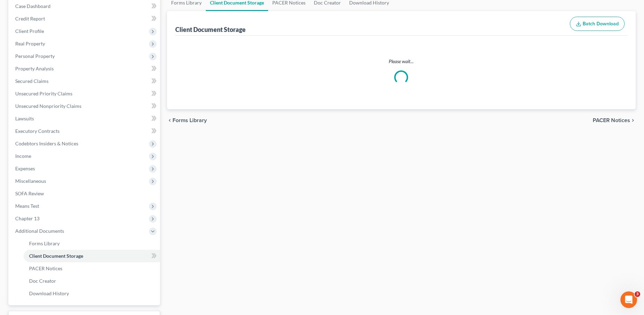 The height and width of the screenshot is (315, 644). Describe the element at coordinates (25, 168) in the screenshot. I see `span: Expenses` at that location.